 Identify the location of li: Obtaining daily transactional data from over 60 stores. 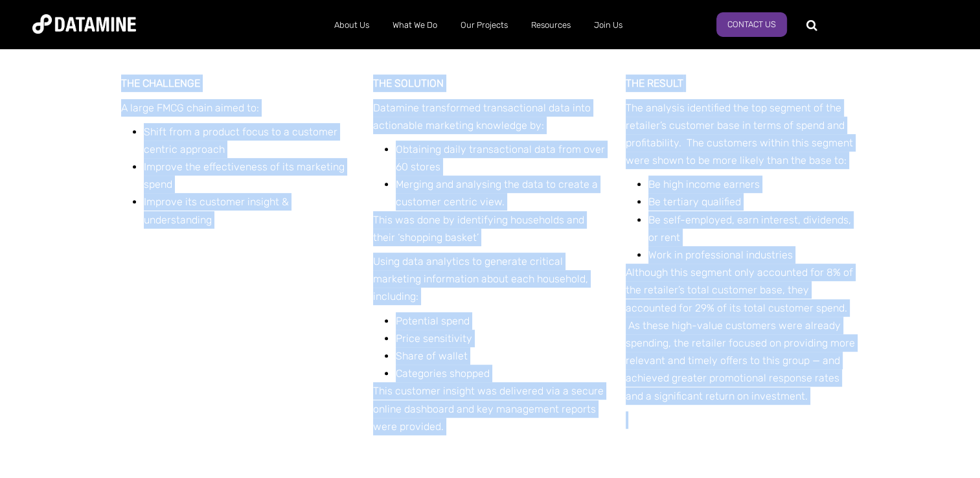
(501, 158).